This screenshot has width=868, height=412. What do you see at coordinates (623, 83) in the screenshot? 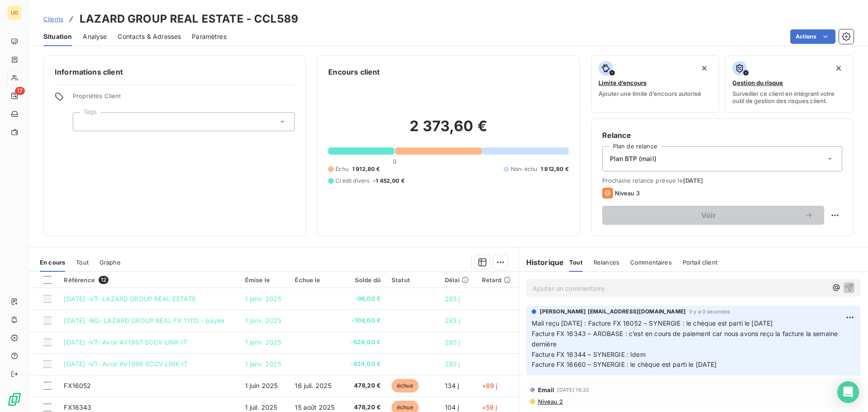
I see `span: Limite d’encours` at bounding box center [623, 83].